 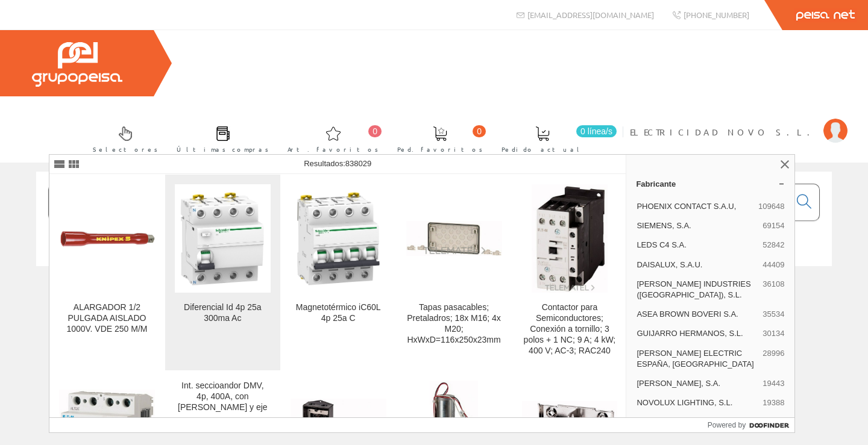 What do you see at coordinates (454, 324) in the screenshot?
I see `div: Tapas pasacables; Pretaladros; 18x M16; 4x M20; HxWxD=116x250x23mm` at bounding box center [454, 324].